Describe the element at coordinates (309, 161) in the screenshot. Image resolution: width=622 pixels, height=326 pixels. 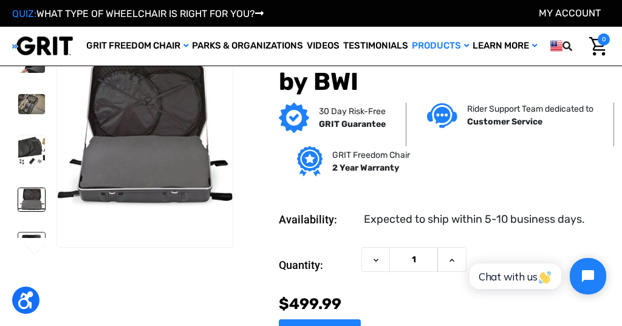
I see `img: Grit freedom` at that location.